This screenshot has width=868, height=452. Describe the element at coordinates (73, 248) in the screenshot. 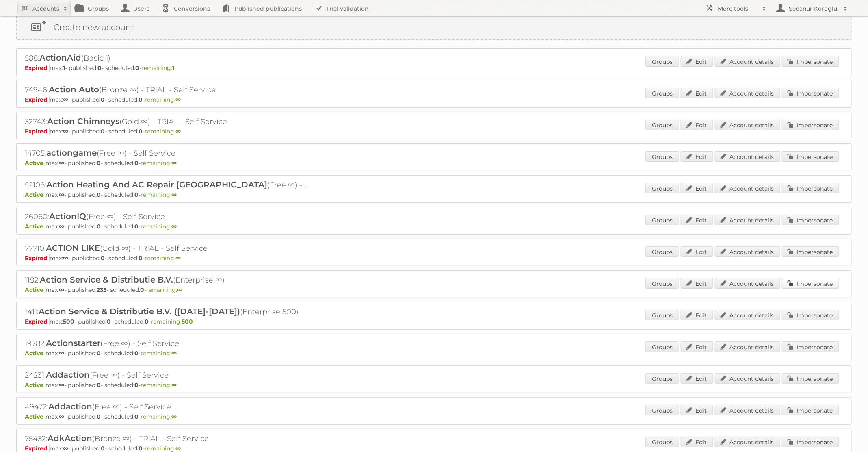

I see `span: ACTION LIKE` at that location.